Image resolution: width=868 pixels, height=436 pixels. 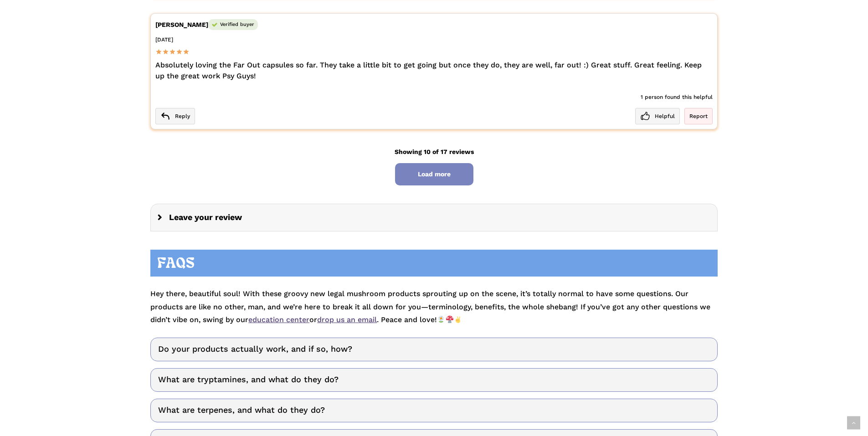 I want to click on a: education center, so click(x=279, y=319).